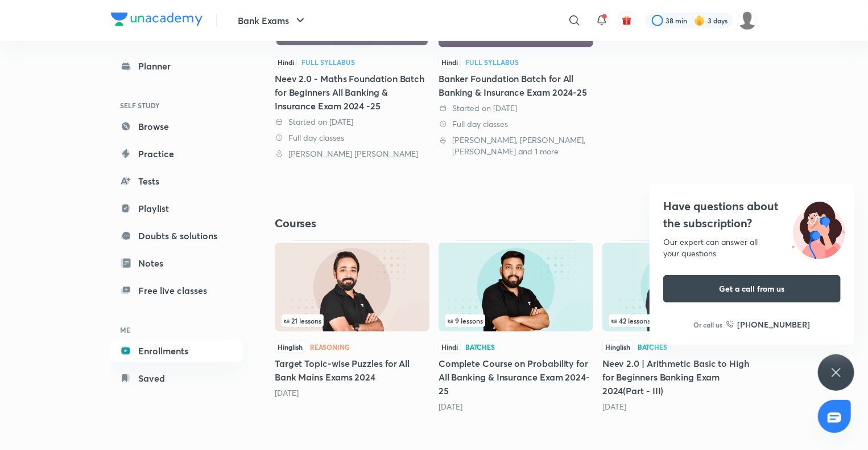 The image size is (868, 450). Describe the element at coordinates (626, 21) in the screenshot. I see `button: avatar` at that location.